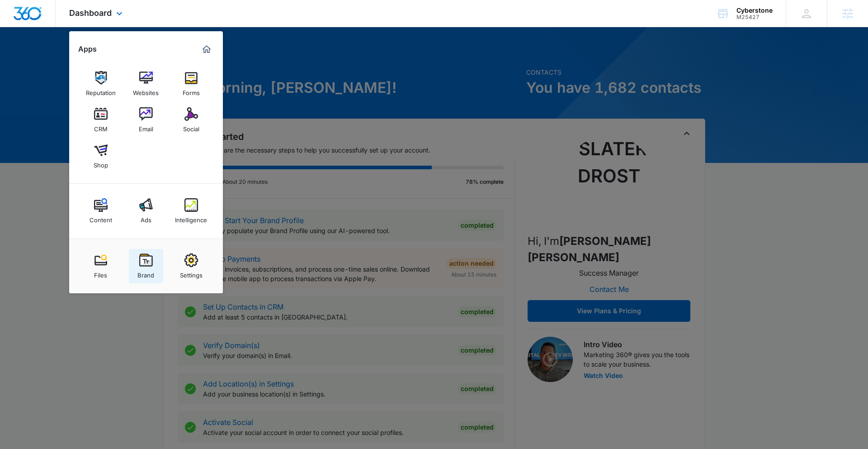  What do you see at coordinates (755, 17) in the screenshot?
I see `div: account id` at bounding box center [755, 17].